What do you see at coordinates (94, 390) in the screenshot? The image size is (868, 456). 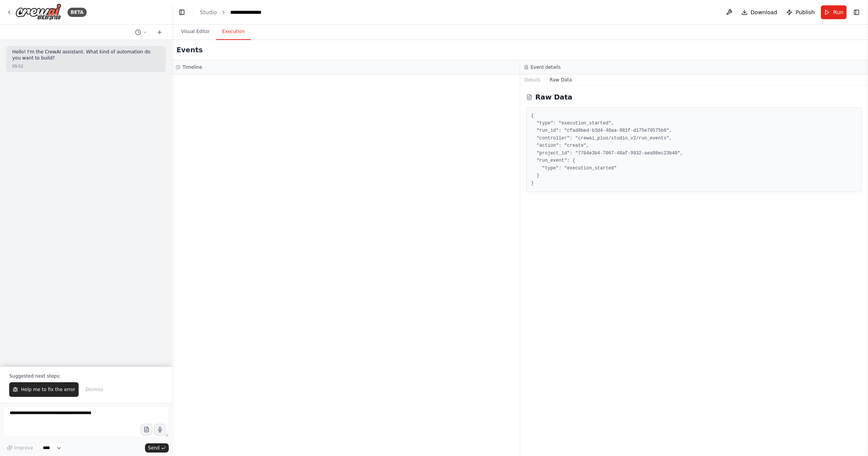 I see `button: Dismiss` at bounding box center [94, 390].